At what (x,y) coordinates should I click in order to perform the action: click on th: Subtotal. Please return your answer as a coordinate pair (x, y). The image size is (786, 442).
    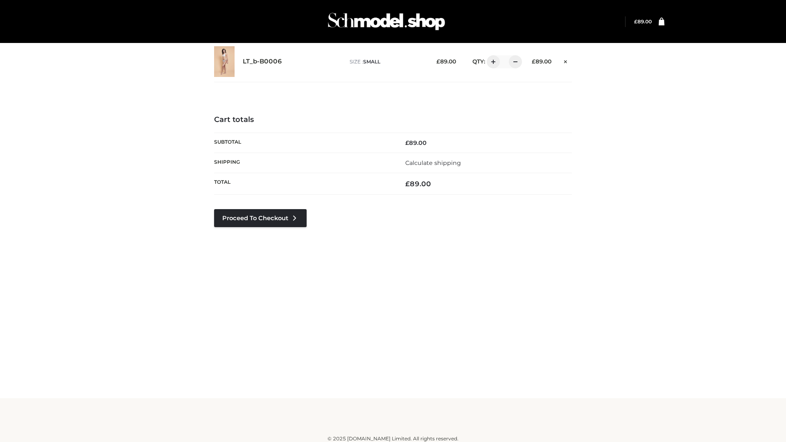
    Looking at the image, I should click on (303, 142).